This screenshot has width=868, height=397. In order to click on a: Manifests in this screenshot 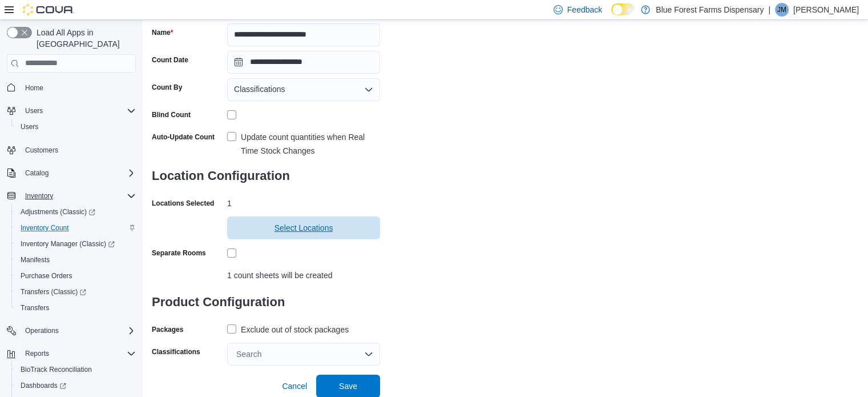, I will do `click(35, 260)`.